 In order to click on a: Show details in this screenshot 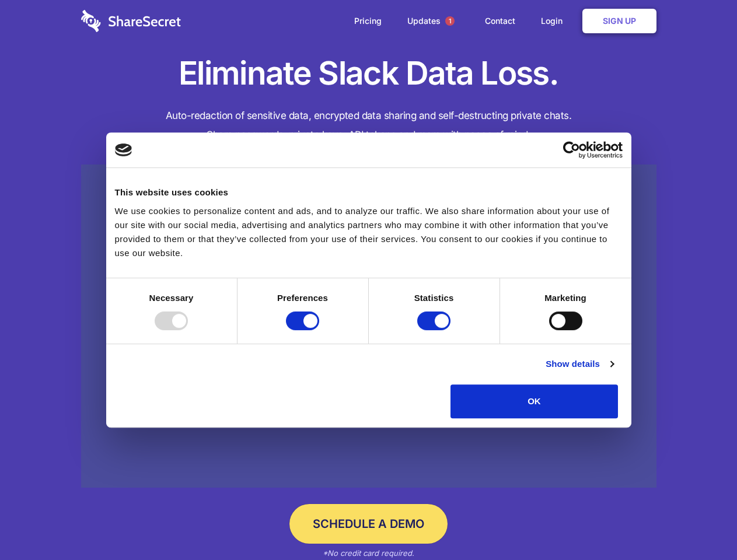, I will do `click(579, 364)`.